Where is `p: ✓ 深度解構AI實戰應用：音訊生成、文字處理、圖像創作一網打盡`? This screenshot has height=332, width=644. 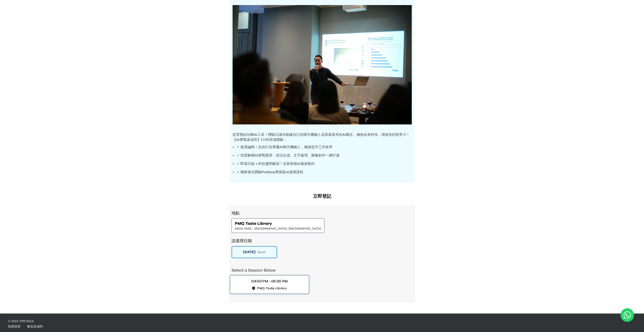 p: ✓ 深度解構AI實戰應用：音訊生成、文字處理、圖像創作一網打盡 is located at coordinates (324, 156).